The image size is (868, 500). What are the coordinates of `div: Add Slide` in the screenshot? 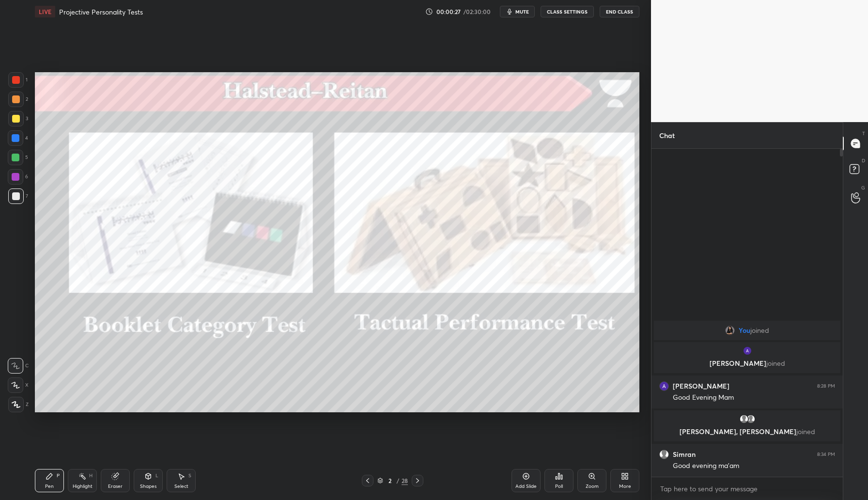 It's located at (526, 486).